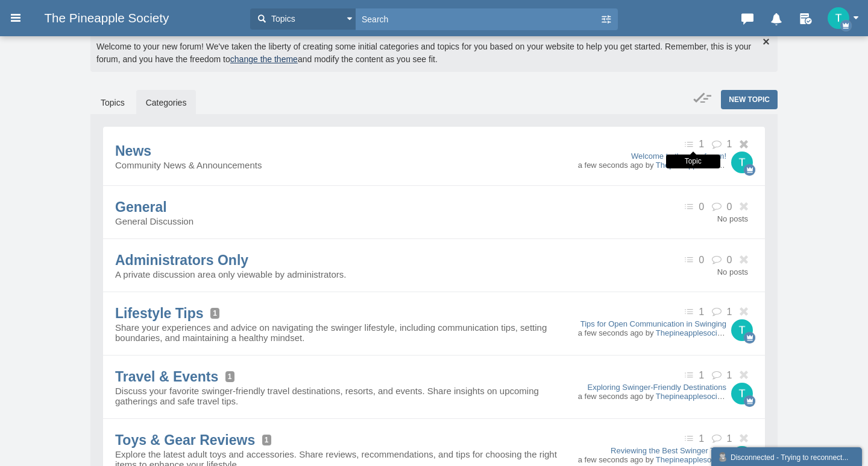  I want to click on a: change the theme, so click(264, 59).